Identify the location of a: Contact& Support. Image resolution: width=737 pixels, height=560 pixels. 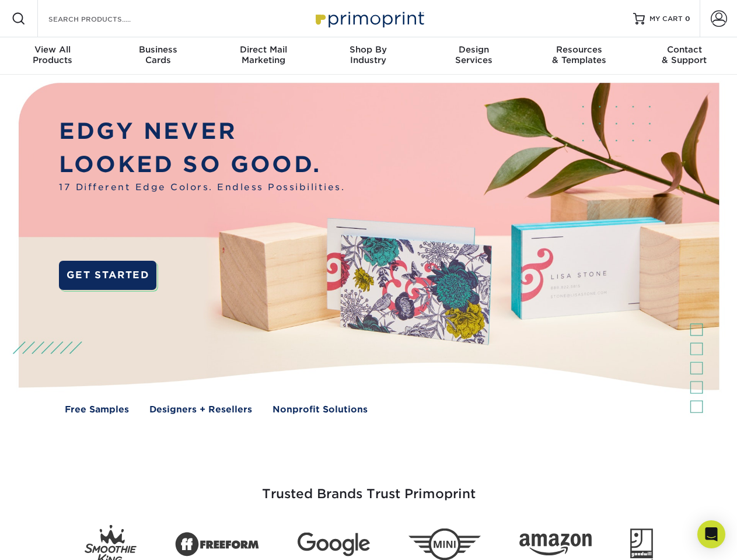
(684, 56).